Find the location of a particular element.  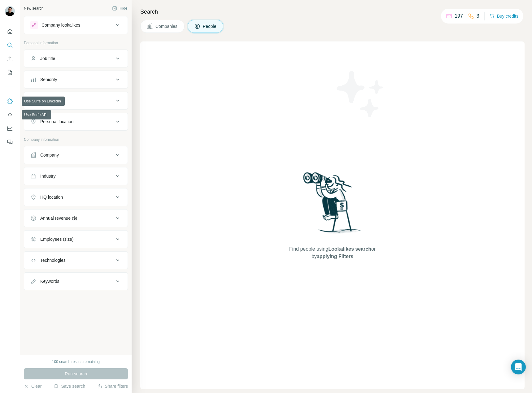

p: 3 is located at coordinates (478, 16).